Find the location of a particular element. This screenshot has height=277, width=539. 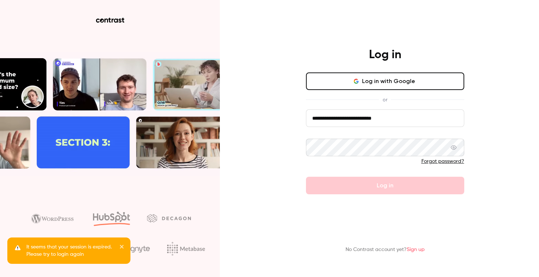

h4: Log in is located at coordinates (385, 55).